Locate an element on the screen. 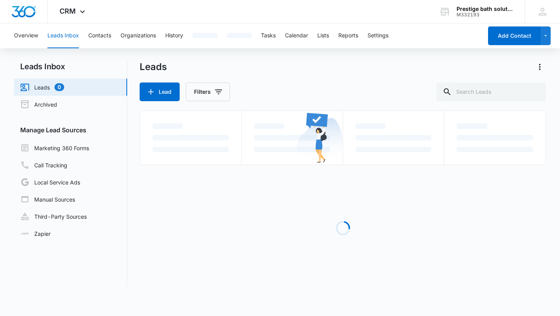  a: Local Service Ads is located at coordinates (50, 182).